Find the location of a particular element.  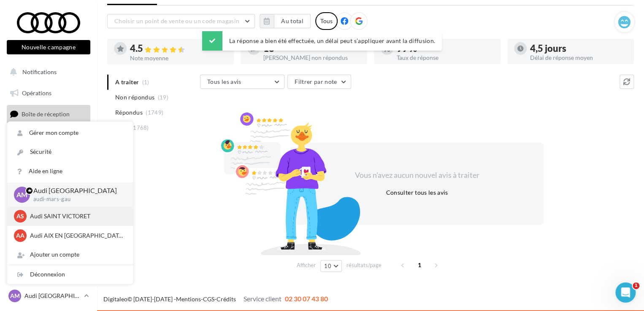

button: 10 is located at coordinates (330, 266).